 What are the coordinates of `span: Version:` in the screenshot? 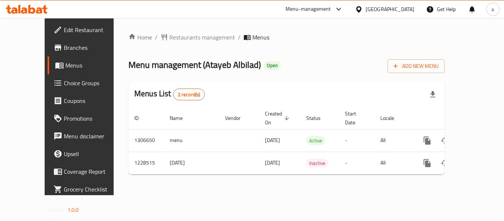 It's located at (57, 210).